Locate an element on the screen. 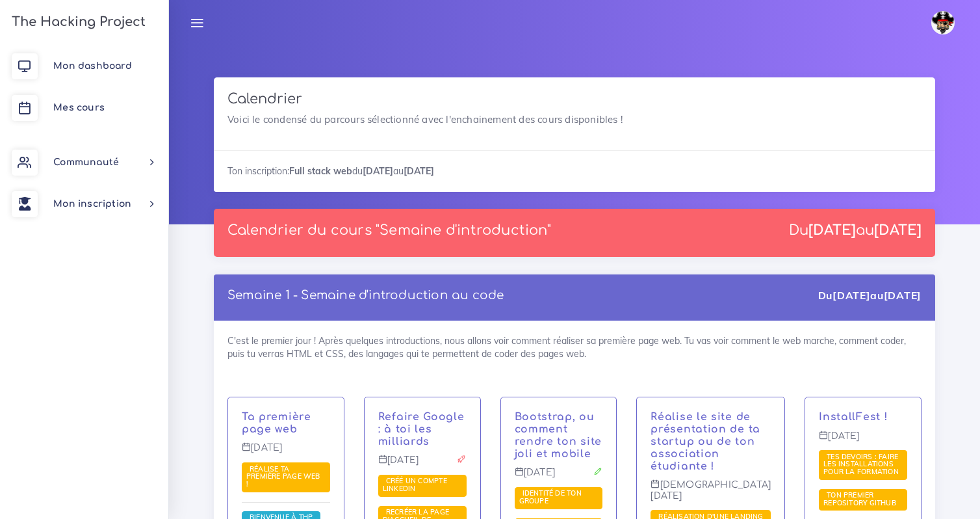  span: Mon inscription is located at coordinates (92, 204).